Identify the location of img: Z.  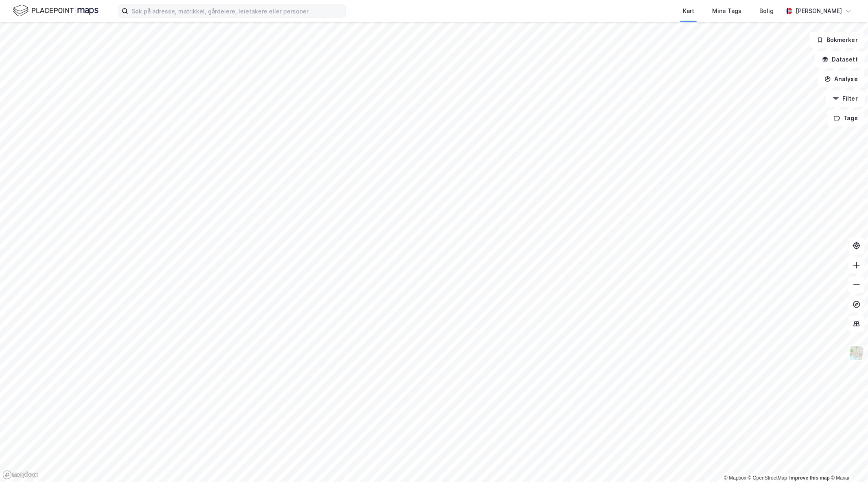
(857, 353).